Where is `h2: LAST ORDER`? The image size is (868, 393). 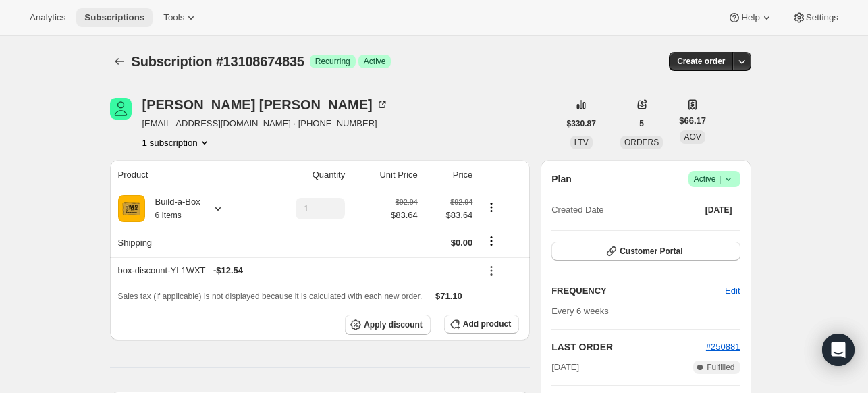
h2: LAST ORDER is located at coordinates (628, 346).